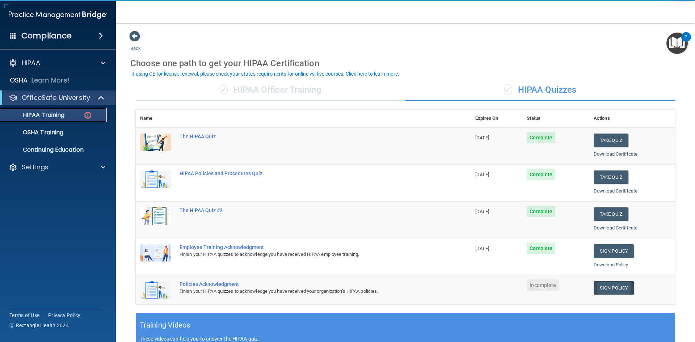 The image size is (695, 342). Describe the element at coordinates (555, 118) in the screenshot. I see `th: Status` at that location.